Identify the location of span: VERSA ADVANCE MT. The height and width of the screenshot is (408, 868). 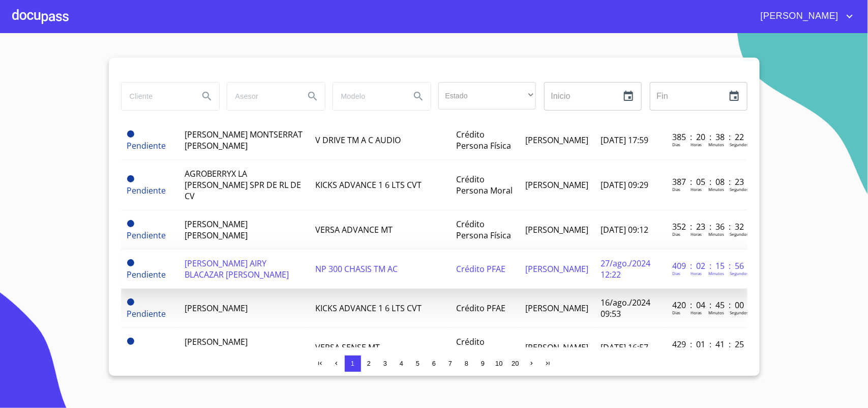
(354, 230).